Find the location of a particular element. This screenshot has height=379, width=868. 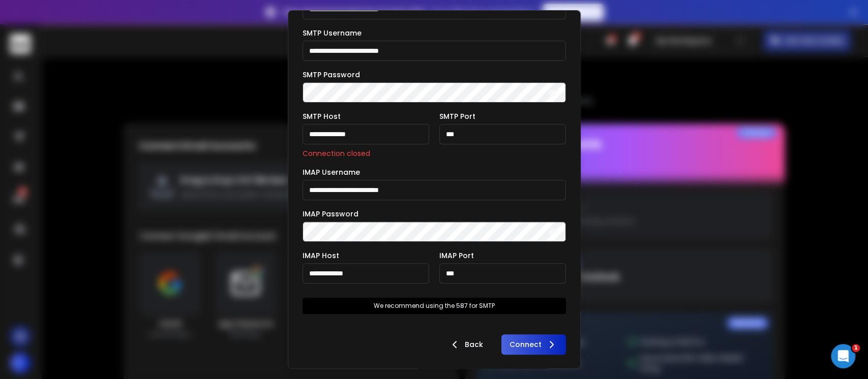

p: Connection closed is located at coordinates (365, 153).